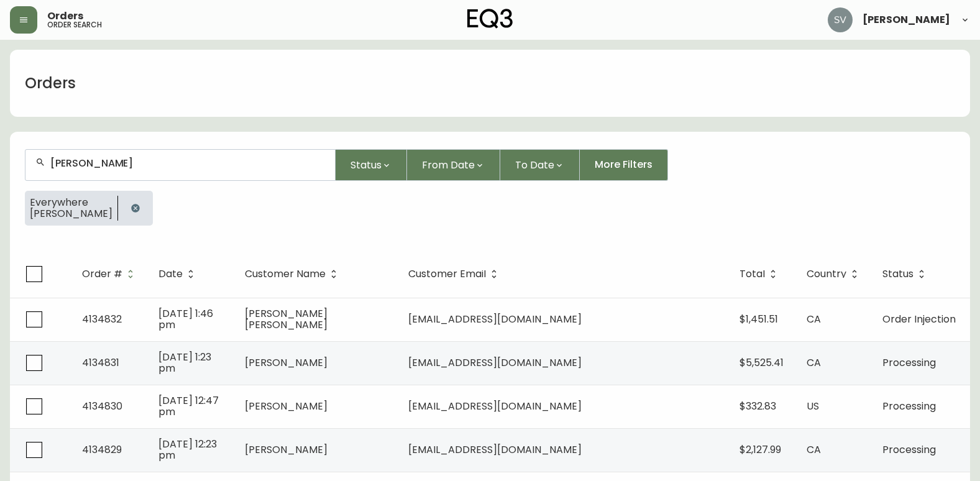 The image size is (980, 481). Describe the element at coordinates (71, 203) in the screenshot. I see `span: Everywhere` at that location.